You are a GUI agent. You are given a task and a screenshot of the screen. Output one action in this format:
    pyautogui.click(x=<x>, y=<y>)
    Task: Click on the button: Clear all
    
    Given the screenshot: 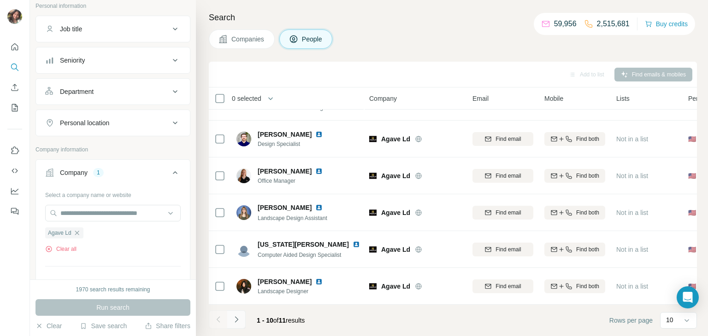 What is the action you would take?
    pyautogui.click(x=61, y=249)
    